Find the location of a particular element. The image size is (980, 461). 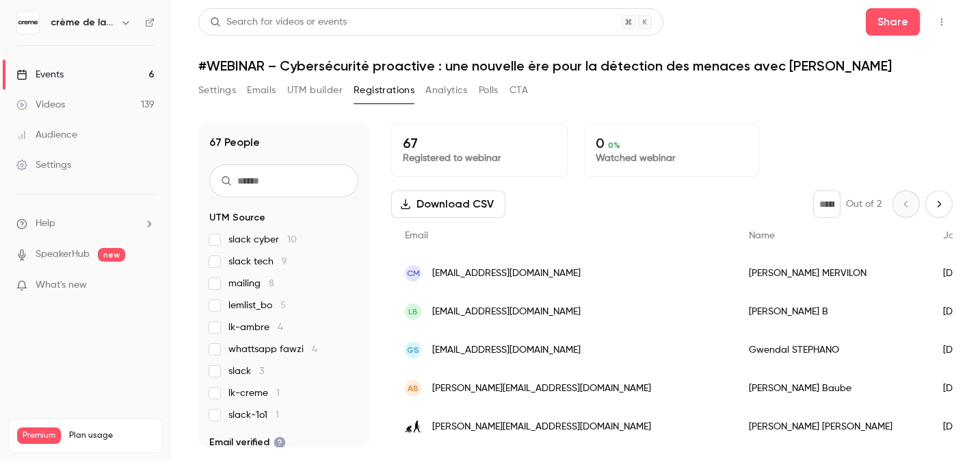

button: Registrations is located at coordinates (384, 90).